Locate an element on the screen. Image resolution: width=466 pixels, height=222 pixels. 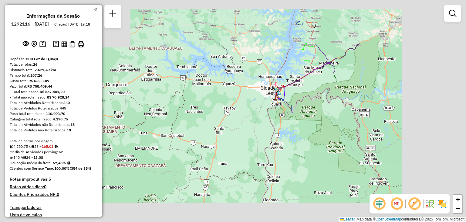
div: Total de Pedidos Roteirizados: is located at coordinates (53, 108).